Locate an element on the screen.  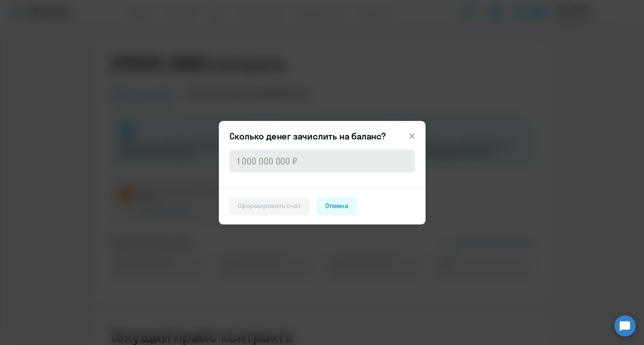
div: Сформировать счет is located at coordinates (269, 206).